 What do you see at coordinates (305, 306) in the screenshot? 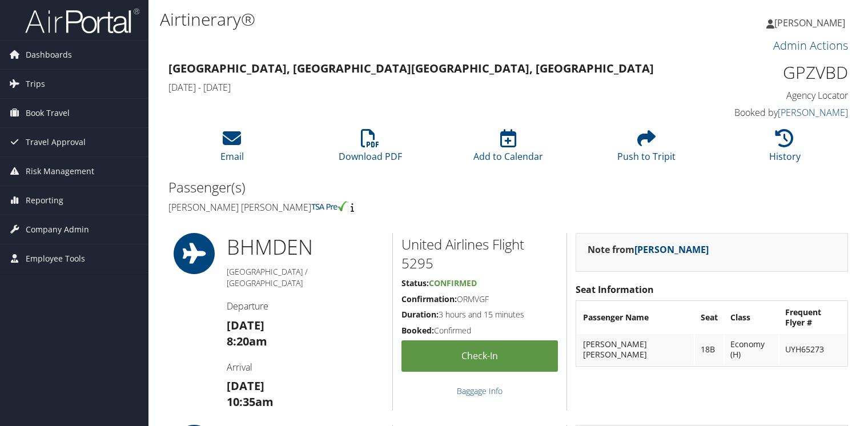
I see `h4: Departure` at bounding box center [305, 306].